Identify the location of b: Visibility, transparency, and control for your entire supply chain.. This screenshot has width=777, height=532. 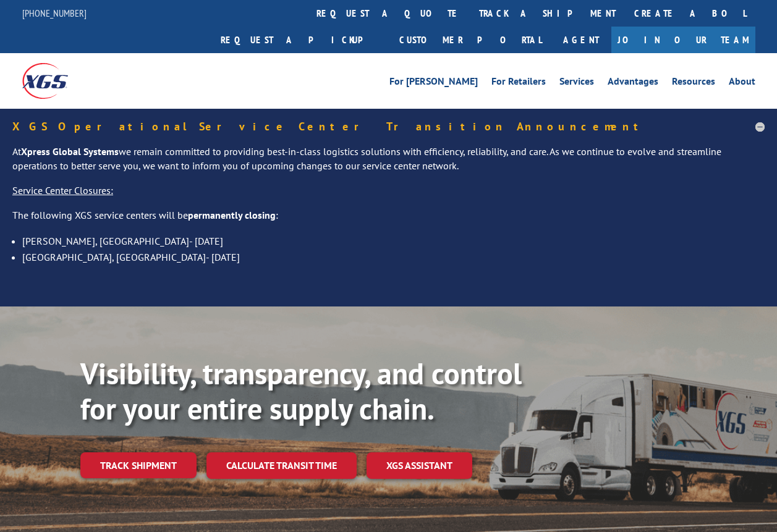
(301, 391).